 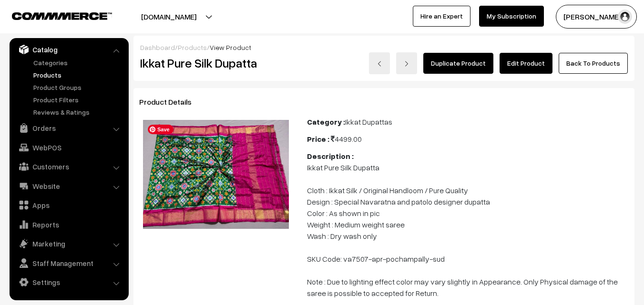 What do you see at coordinates (625, 17) in the screenshot?
I see `img: user` at bounding box center [625, 17].